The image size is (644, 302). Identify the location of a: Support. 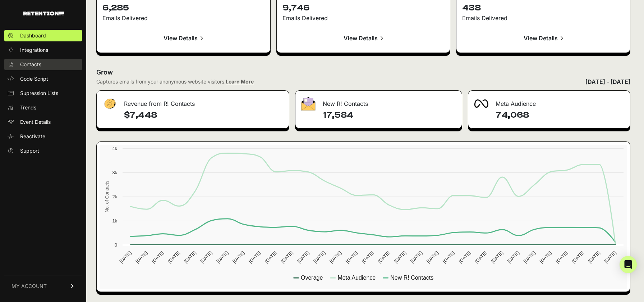
(43, 151).